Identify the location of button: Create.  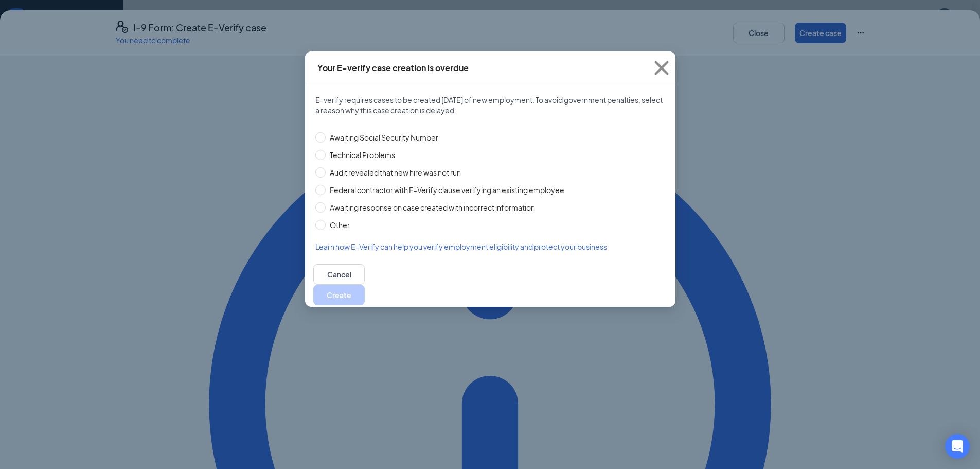
(339, 294).